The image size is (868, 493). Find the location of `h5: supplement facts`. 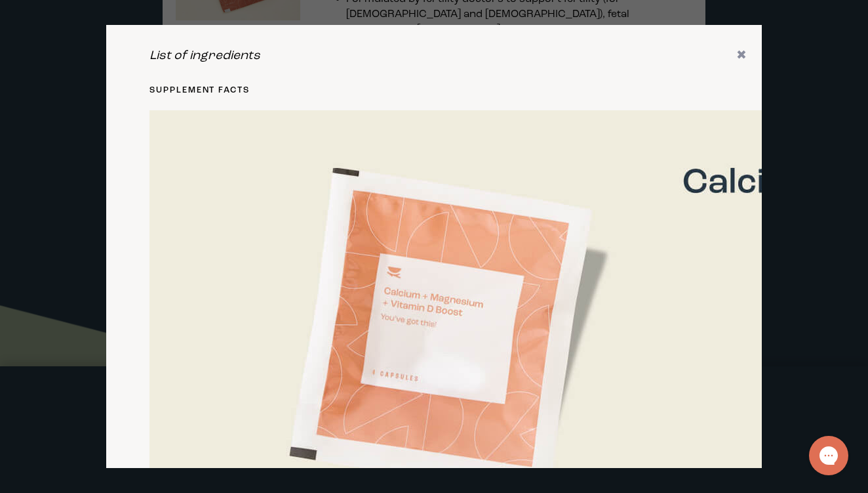

h5: supplement facts is located at coordinates (434, 90).